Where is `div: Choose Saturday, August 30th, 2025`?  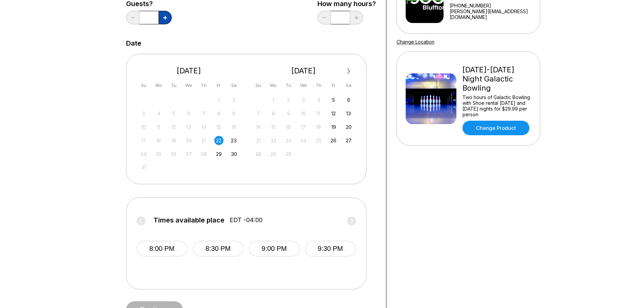
div: Choose Saturday, August 30th, 2025 is located at coordinates (233, 154).